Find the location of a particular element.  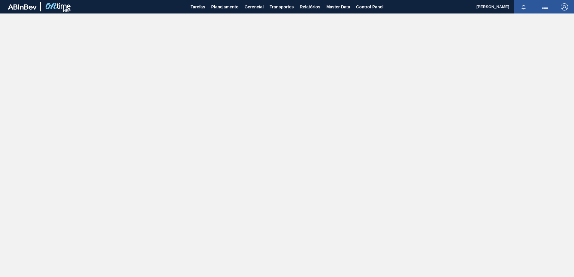

button: Notificações is located at coordinates (524, 7).